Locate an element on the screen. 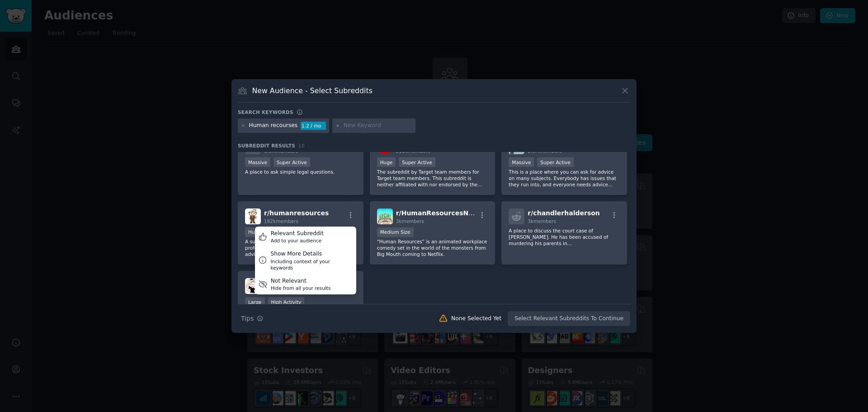 This screenshot has width=868, height=412. p: The subreddit by Target team members for Target team members. This subreddit is neither affiliate... is located at coordinates (433, 178).